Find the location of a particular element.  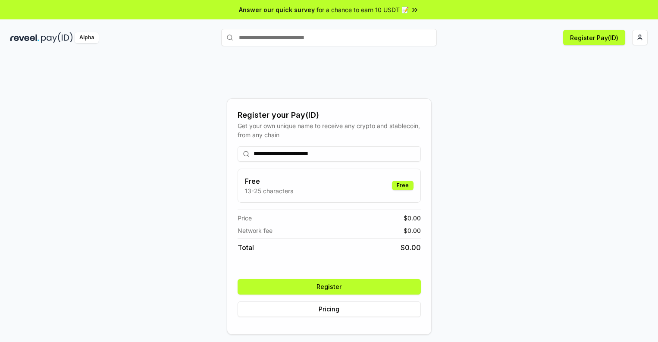

span: for a chance to earn 10 USDT 📝 is located at coordinates (362, 9).